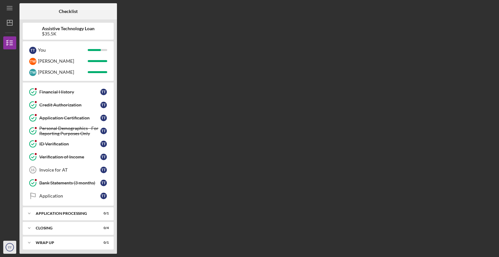 This screenshot has height=257, width=499. Describe the element at coordinates (68, 118) in the screenshot. I see `a: Application CertificationTT` at that location.